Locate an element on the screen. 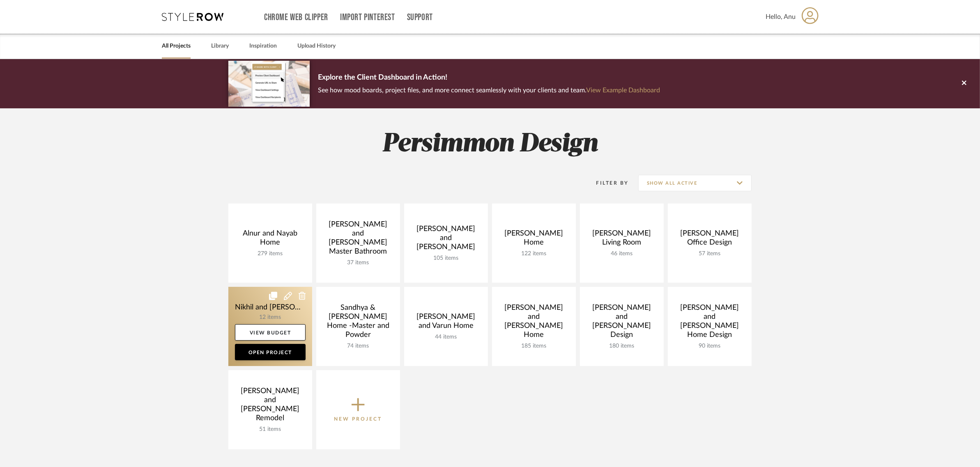  a: Chrome Web Clipper is located at coordinates (296, 17).